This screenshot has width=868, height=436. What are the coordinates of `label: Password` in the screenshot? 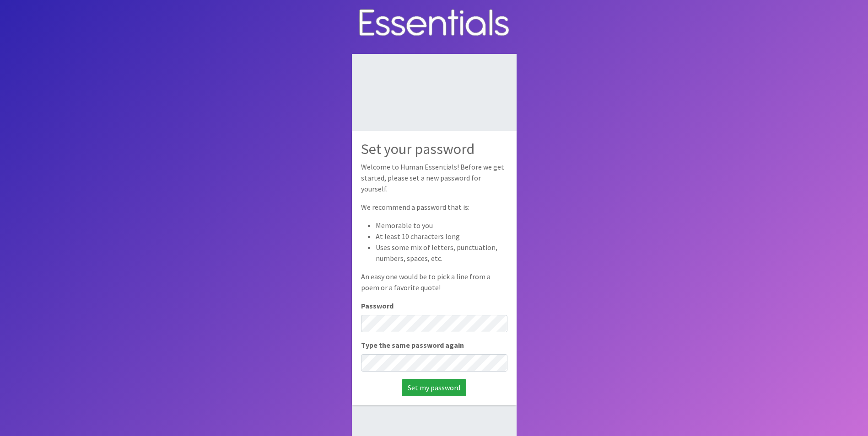 It's located at (377, 306).